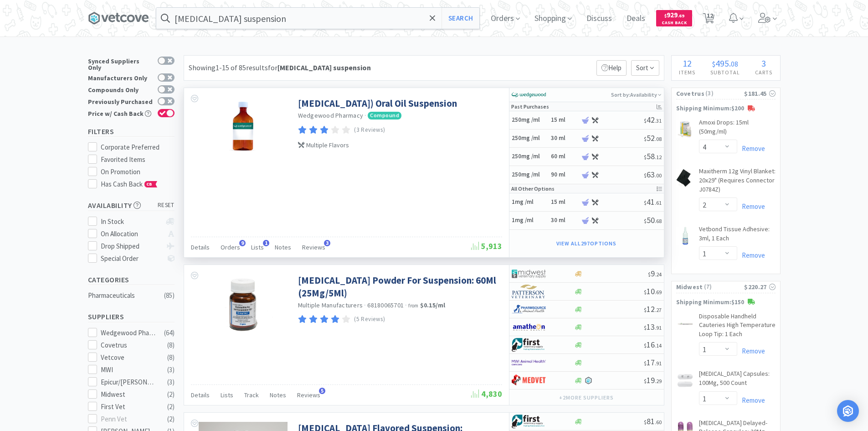  Describe the element at coordinates (565, 220) in the screenshot. I see `h6: 30 ml` at that location.